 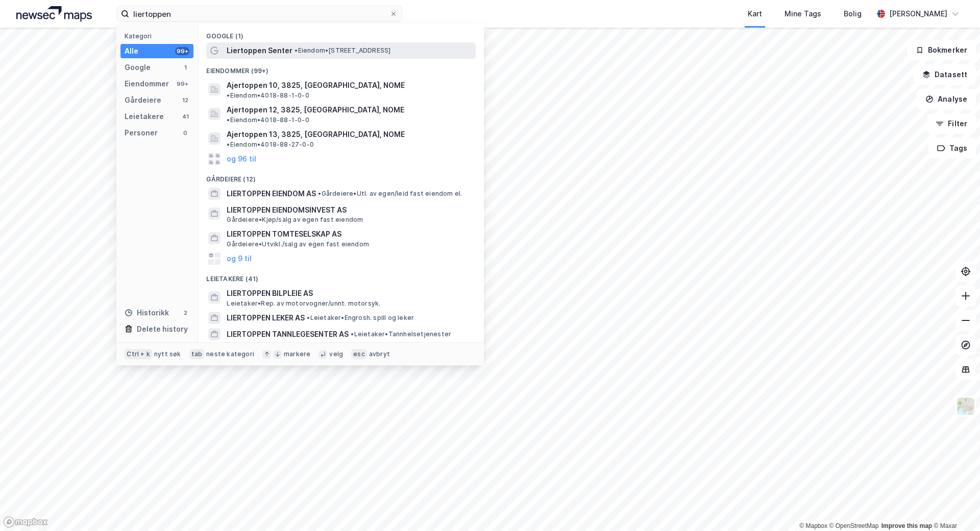 What do you see at coordinates (966, 406) in the screenshot?
I see `img: Z` at bounding box center [966, 406].